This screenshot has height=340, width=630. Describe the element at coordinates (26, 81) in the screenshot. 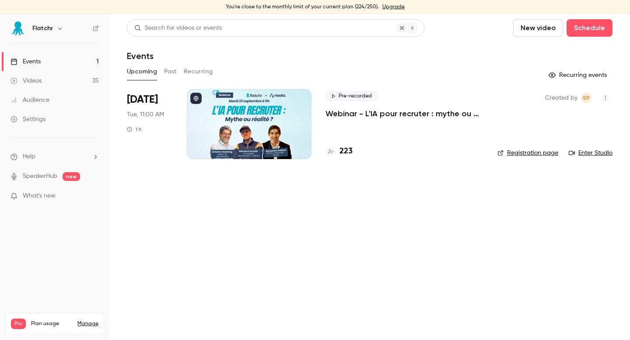

I see `div: Videos` at that location.